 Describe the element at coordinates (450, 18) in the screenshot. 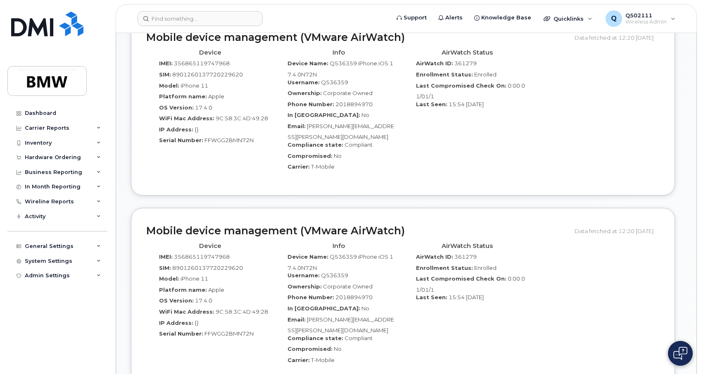

I see `a: Alerts` at that location.